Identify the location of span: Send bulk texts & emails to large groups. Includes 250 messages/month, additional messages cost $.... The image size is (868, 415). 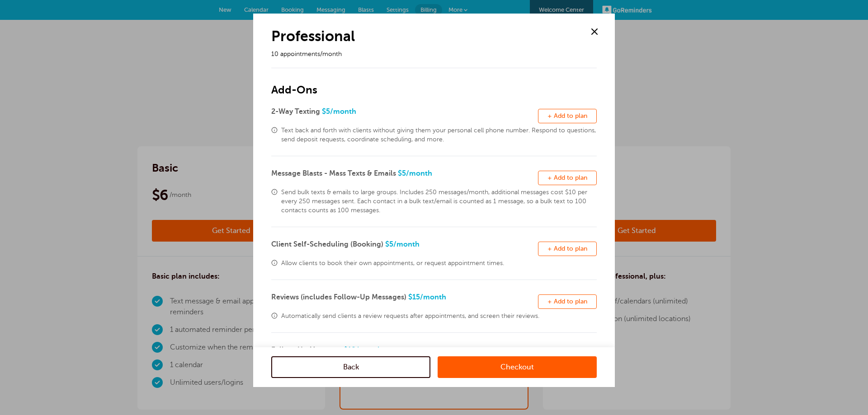
(439, 201).